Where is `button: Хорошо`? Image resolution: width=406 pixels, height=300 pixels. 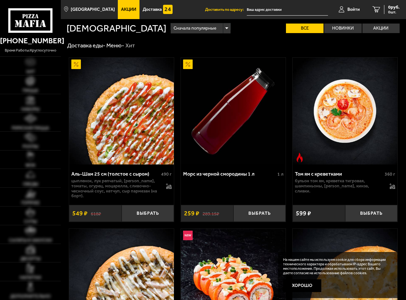 button: Хорошо is located at coordinates (302, 286).